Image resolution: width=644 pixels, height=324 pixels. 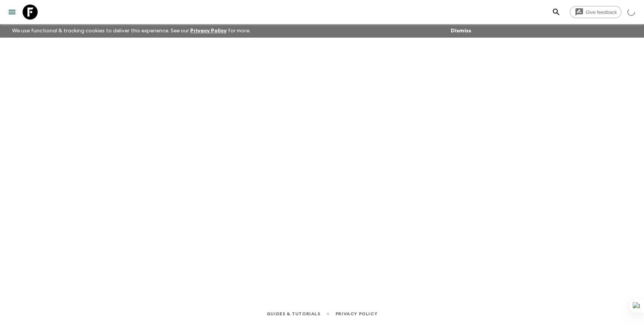 I want to click on button: menu, so click(x=12, y=12).